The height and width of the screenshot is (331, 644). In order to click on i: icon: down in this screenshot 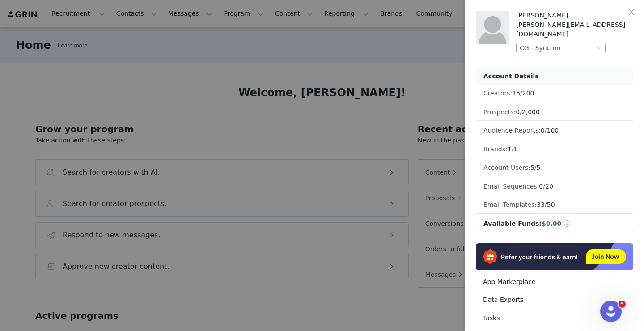, I will do `click(599, 48)`.